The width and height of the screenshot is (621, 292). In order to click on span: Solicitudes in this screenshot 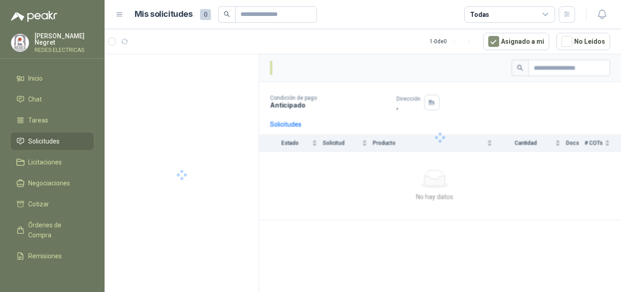, I will do `click(44, 141)`.